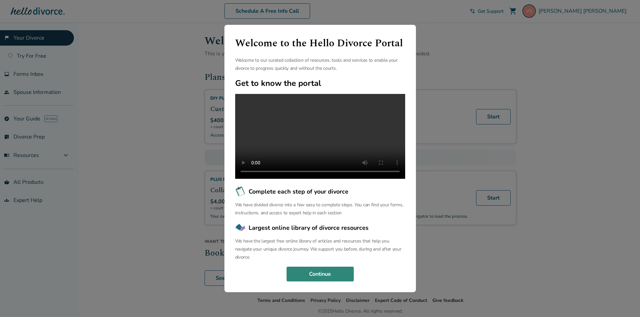 The image size is (640, 317). I want to click on h2: Get to know the portal, so click(320, 83).